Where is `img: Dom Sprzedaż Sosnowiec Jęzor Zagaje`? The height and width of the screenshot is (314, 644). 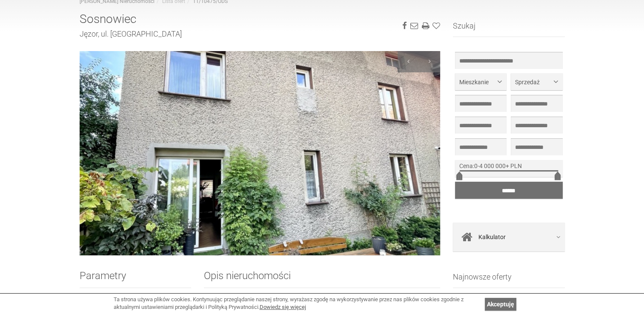 img: Dom Sprzedaż Sosnowiec Jęzor Zagaje is located at coordinates (260, 153).